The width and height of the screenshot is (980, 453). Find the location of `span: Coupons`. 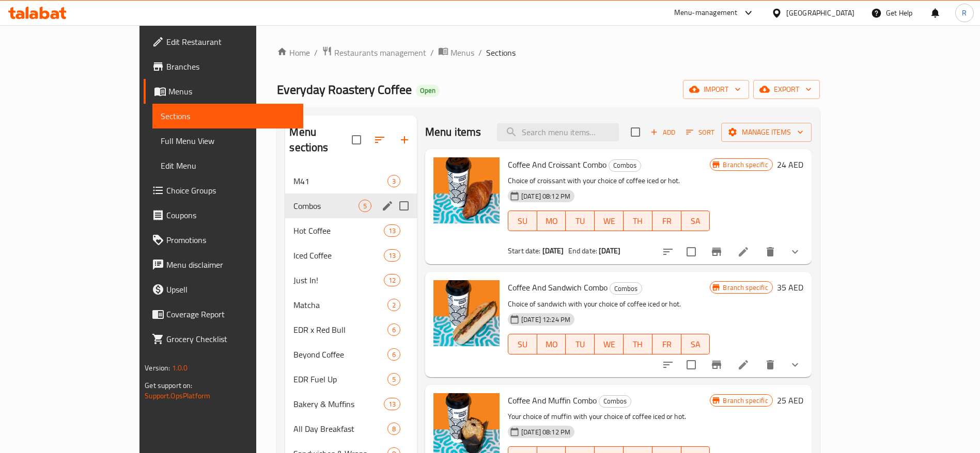

span: Coupons is located at coordinates (231, 215).